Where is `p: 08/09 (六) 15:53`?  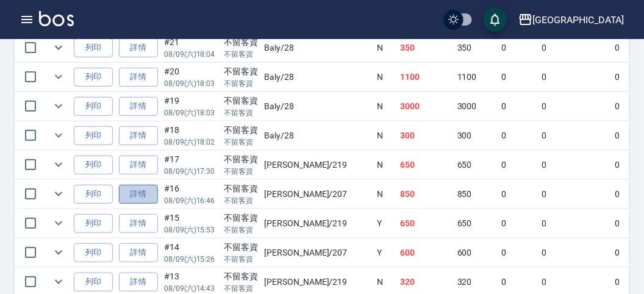 p: 08/09 (六) 15:53 is located at coordinates (191, 230).